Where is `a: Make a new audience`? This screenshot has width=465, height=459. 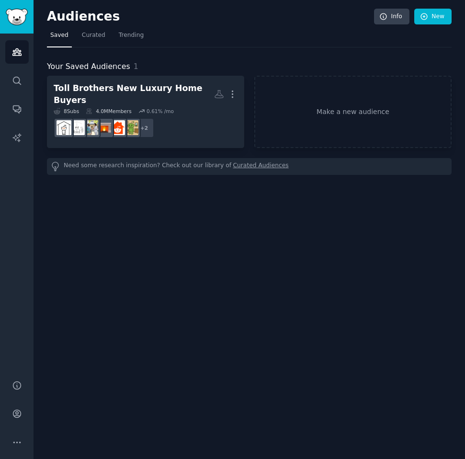
a: Make a new audience is located at coordinates (353, 112).